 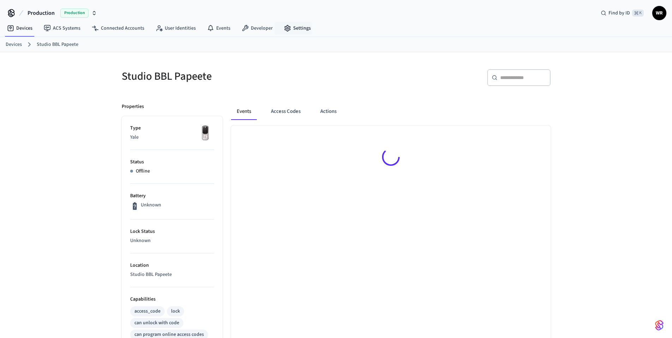 What do you see at coordinates (286, 111) in the screenshot?
I see `button: Access Codes` at bounding box center [286, 111].